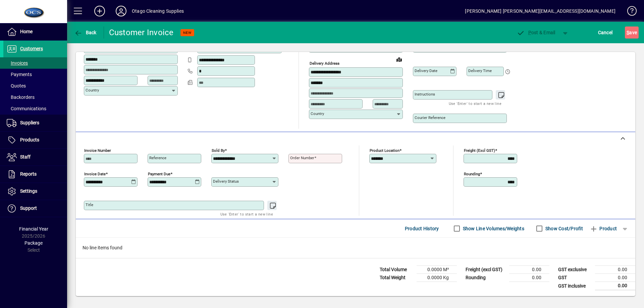  What do you see at coordinates (472, 174) in the screenshot?
I see `mat-label: Rounding` at bounding box center [472, 174].